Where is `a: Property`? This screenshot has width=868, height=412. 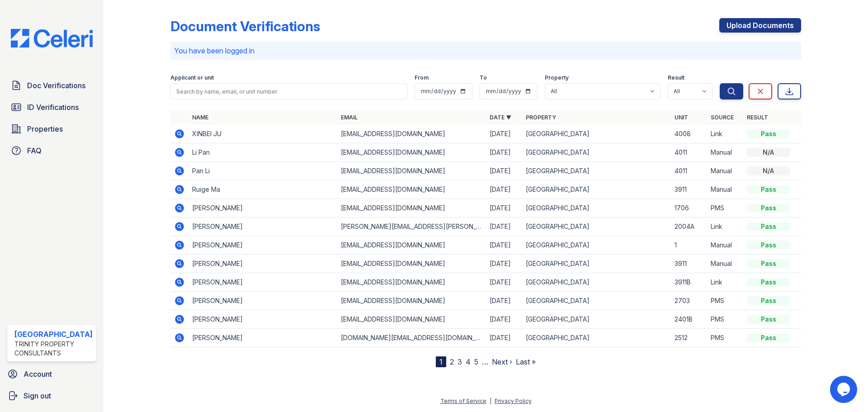
a: Property is located at coordinates (541, 117).